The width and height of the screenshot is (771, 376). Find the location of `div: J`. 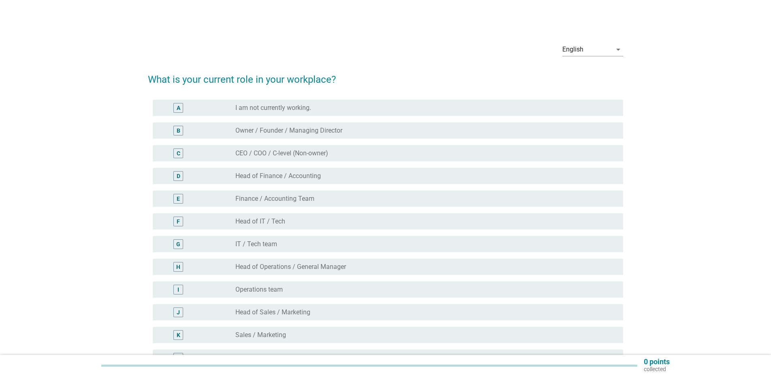

div: J is located at coordinates (178, 312).